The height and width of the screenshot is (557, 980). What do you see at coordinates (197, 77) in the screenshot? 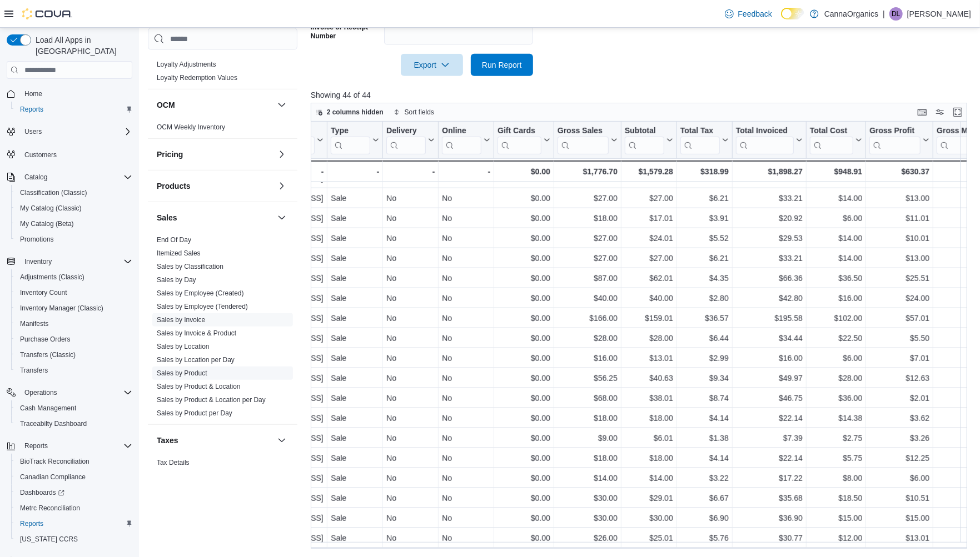
I see `a: Loyalty Redemption Values` at bounding box center [197, 77].